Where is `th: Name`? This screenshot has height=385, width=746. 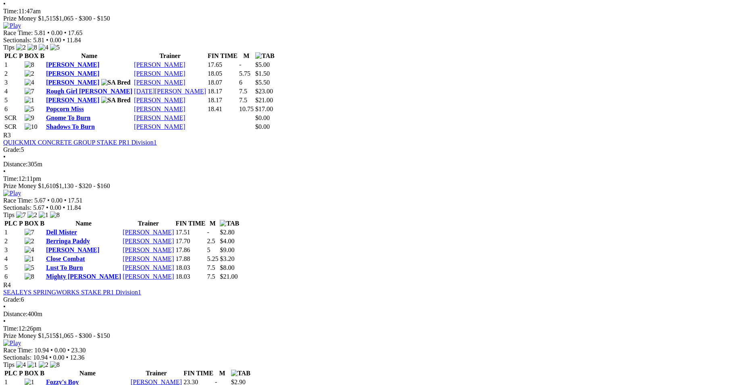
th: Name is located at coordinates (87, 374).